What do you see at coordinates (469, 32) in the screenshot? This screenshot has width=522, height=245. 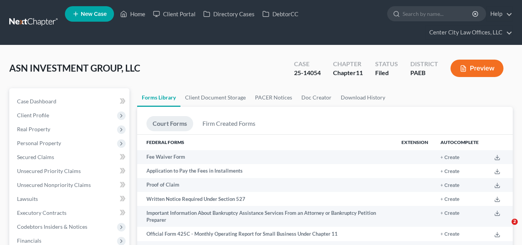 I see `a: Center City Law Offices, LLC` at bounding box center [469, 32].